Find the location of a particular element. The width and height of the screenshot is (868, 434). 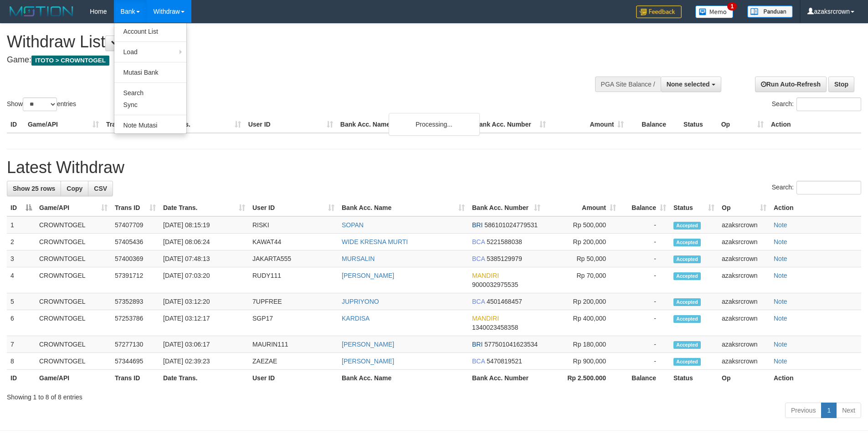

a: Copy is located at coordinates (74, 189).